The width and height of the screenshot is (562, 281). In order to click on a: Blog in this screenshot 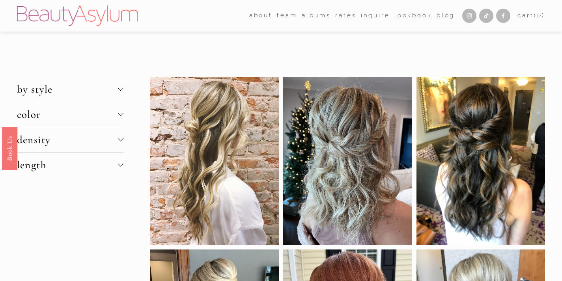, I will do `click(446, 16)`.